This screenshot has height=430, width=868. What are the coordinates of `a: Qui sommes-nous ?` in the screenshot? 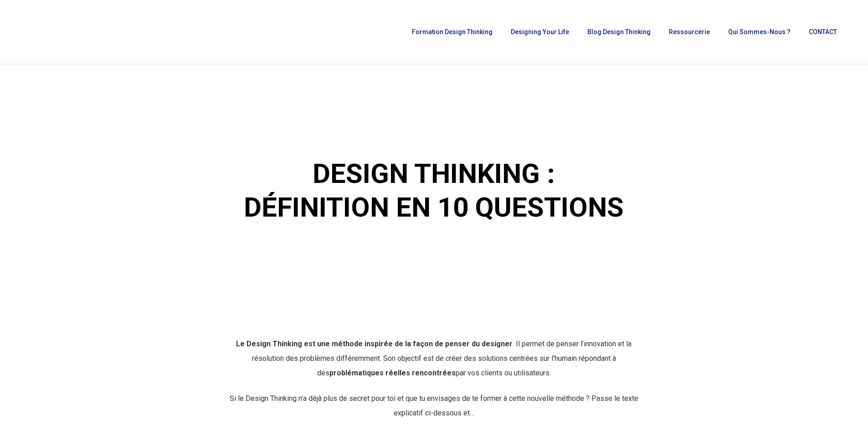 It's located at (759, 32).